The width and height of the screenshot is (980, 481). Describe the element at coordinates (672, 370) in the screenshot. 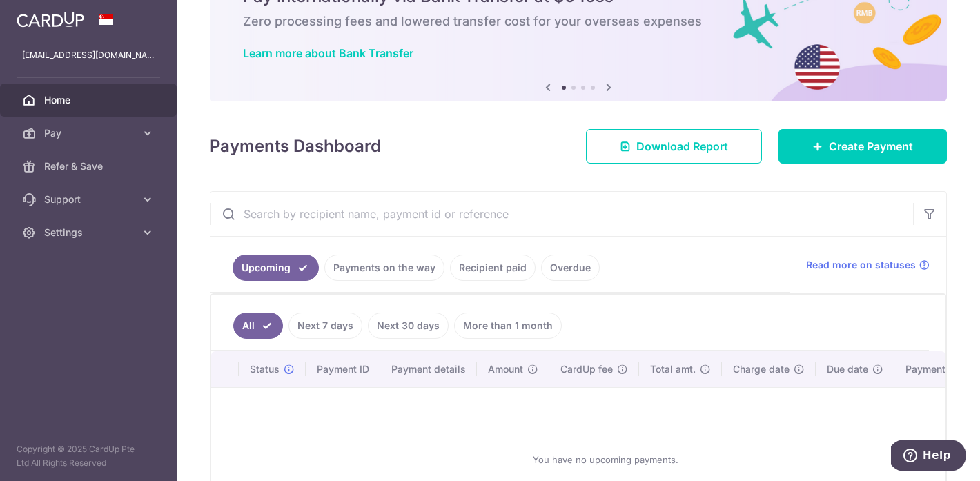

I see `span: Total amt.` at that location.